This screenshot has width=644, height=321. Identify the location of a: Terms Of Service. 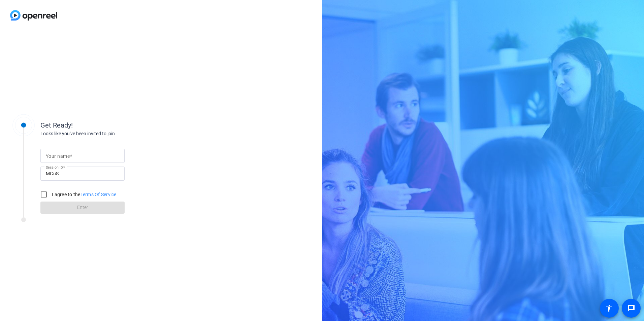
(98, 195).